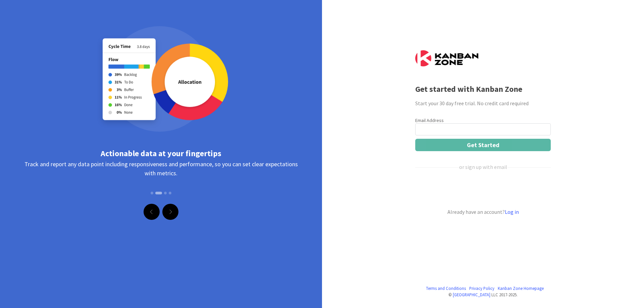 This screenshot has height=308, width=644. I want to click on div: Start your 30 day free trial. No credit card required, so click(483, 103).